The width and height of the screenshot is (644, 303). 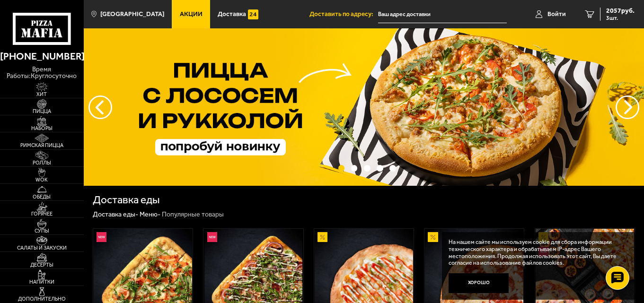 I want to click on input: Ваш адрес доставки, so click(x=442, y=14).